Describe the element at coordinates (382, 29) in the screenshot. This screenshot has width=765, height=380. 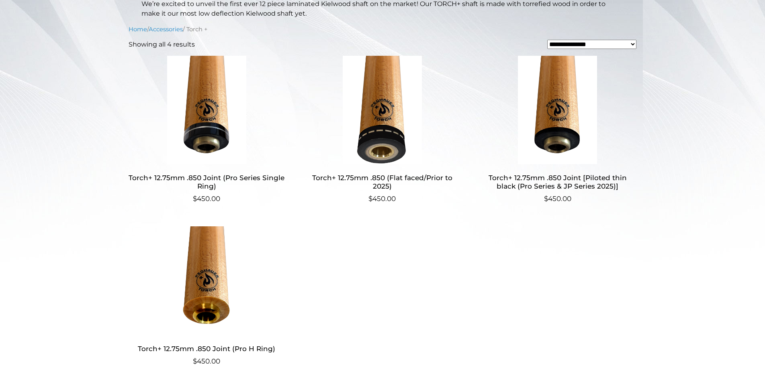
I see `nav: Breadcrumb` at that location.